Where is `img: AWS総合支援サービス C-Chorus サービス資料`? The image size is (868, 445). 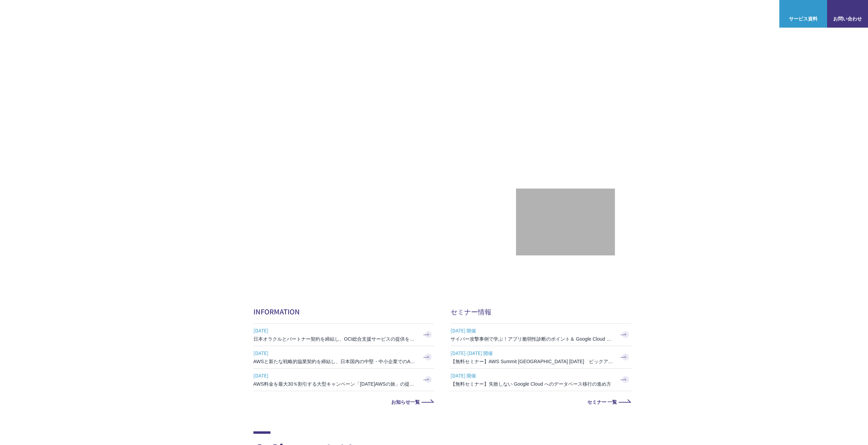
img: AWS総合支援サービス C-Chorus サービス資料 is located at coordinates (803, 9).